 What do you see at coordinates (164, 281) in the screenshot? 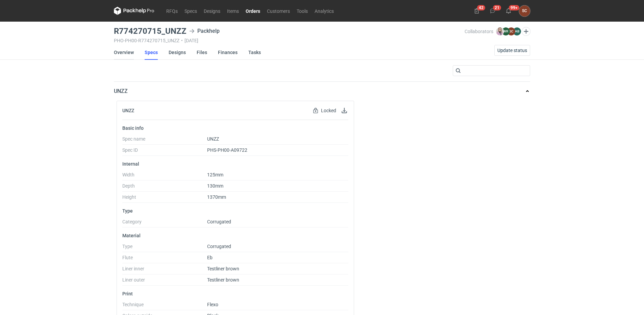
I see `dt: Liner outer` at bounding box center [164, 281].